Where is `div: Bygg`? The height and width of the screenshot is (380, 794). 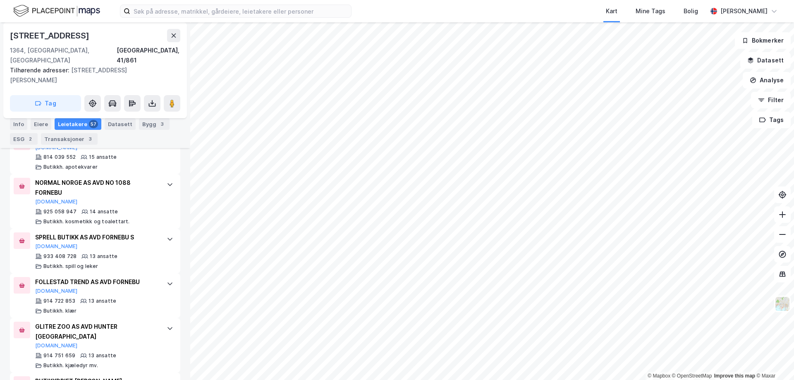
div: Bygg is located at coordinates (154, 124).